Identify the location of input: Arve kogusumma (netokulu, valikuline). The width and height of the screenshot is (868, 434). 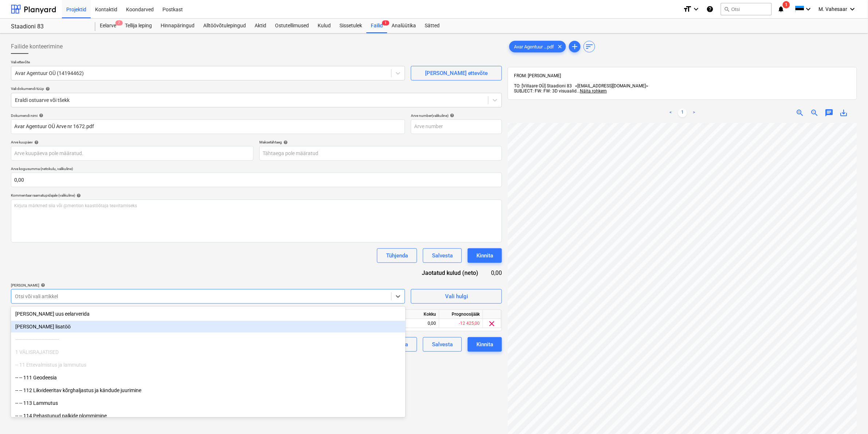
(257, 180).